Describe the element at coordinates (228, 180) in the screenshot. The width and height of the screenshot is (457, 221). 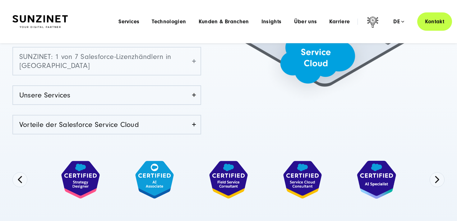
I see `img: Salesforce zertifizierte Field Service Consultant - Digitalagentur SUNZINET` at that location.